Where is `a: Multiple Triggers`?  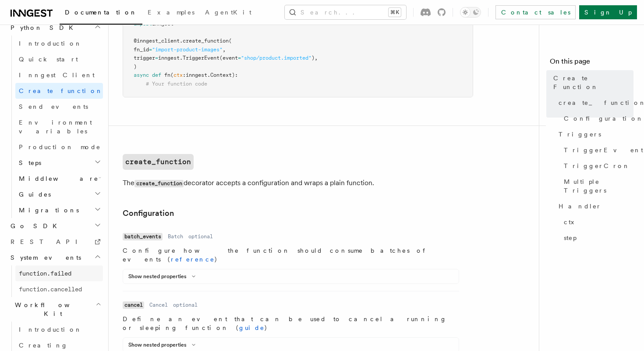 a: Multiple Triggers is located at coordinates (597, 186).